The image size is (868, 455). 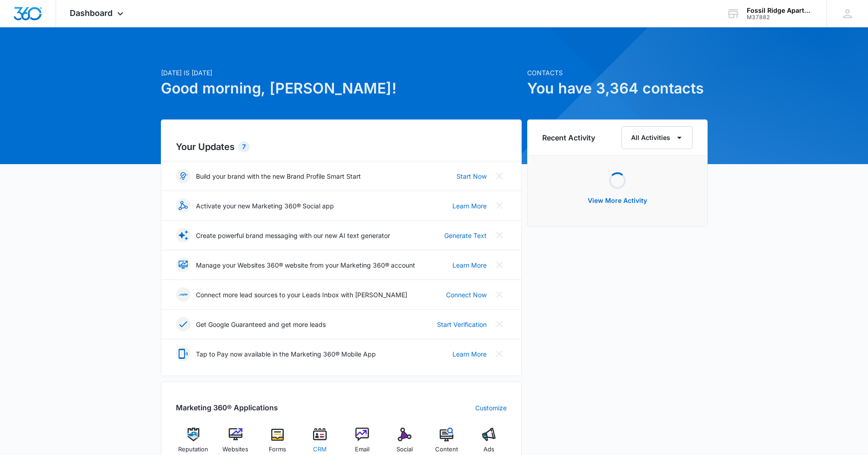 What do you see at coordinates (447, 449) in the screenshot?
I see `span: Content` at bounding box center [447, 449].